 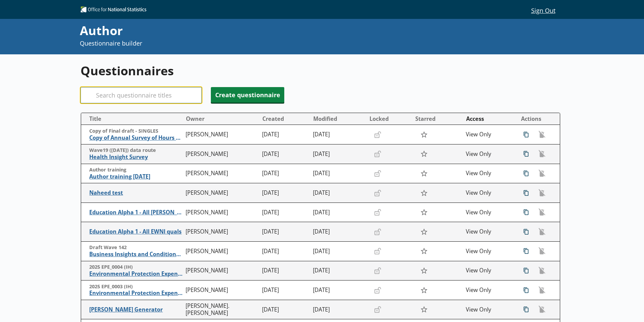 What do you see at coordinates (438, 119) in the screenshot?
I see `button: Starred` at bounding box center [438, 119].